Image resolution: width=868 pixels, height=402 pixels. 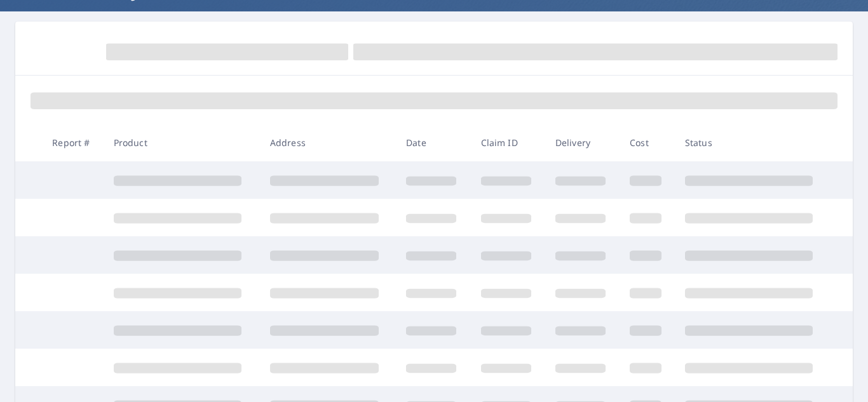 What do you see at coordinates (583, 142) in the screenshot?
I see `th: Delivery` at bounding box center [583, 142].